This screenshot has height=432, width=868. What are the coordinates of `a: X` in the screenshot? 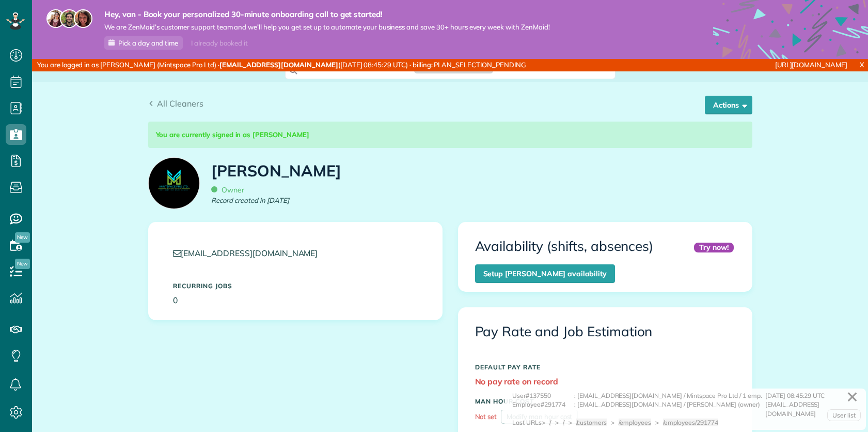 It's located at (862, 64).